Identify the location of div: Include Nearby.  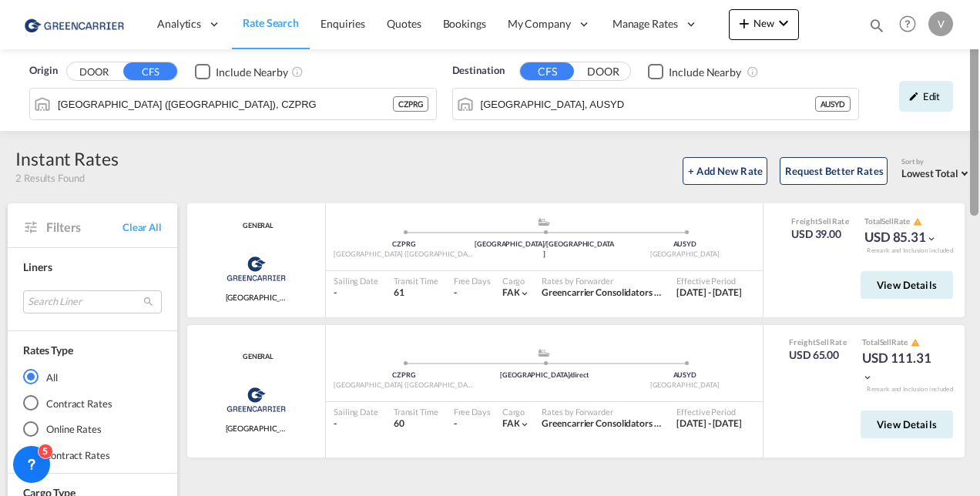
(705, 72).